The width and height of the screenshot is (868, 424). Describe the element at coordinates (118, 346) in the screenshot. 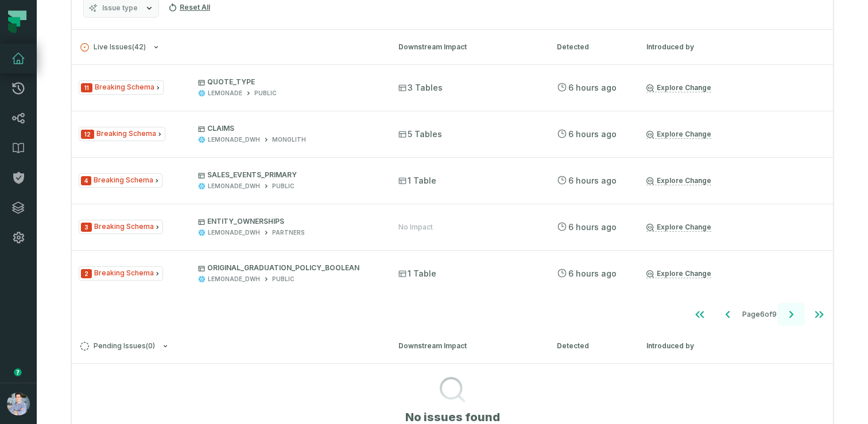

I see `span: Pending Issues ( 0 )` at that location.